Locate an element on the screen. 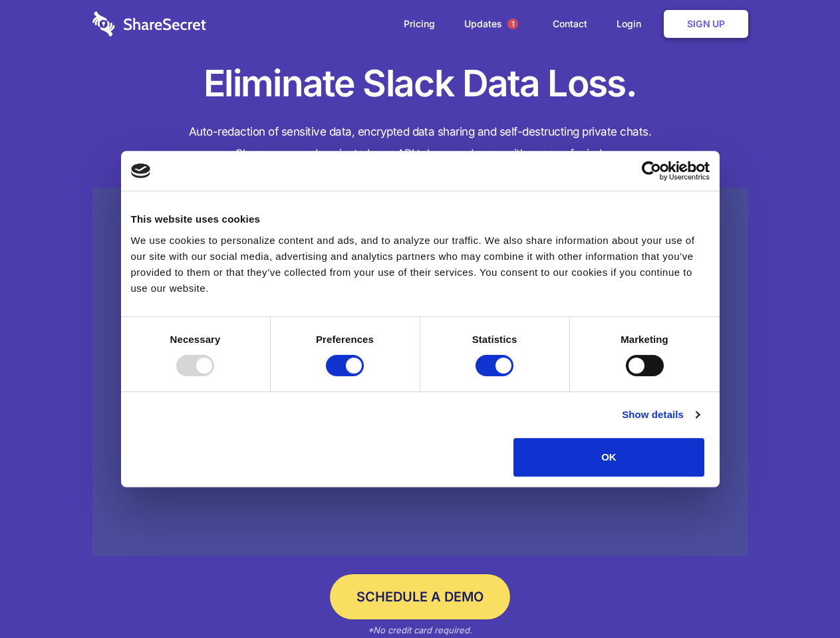  strong: Necessary is located at coordinates (195, 339).